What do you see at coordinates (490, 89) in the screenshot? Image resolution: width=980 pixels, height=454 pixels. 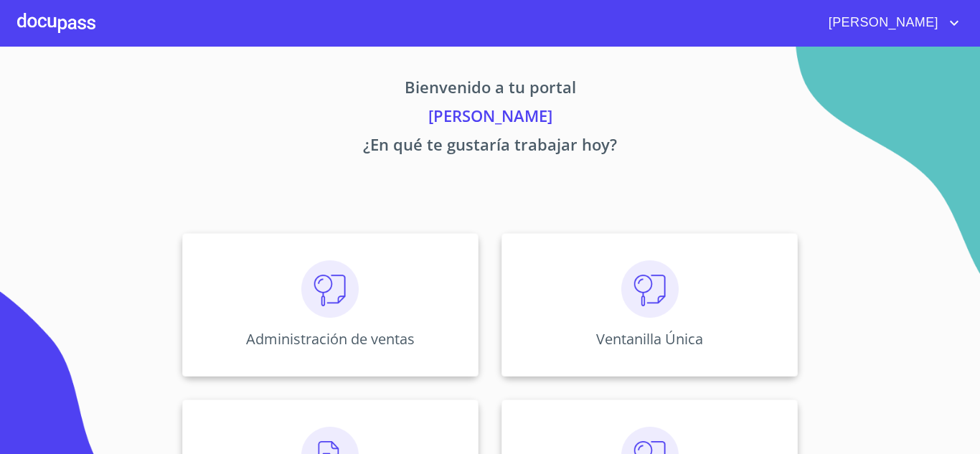 I see `p: Bienvenido a tu portal` at bounding box center [490, 89].